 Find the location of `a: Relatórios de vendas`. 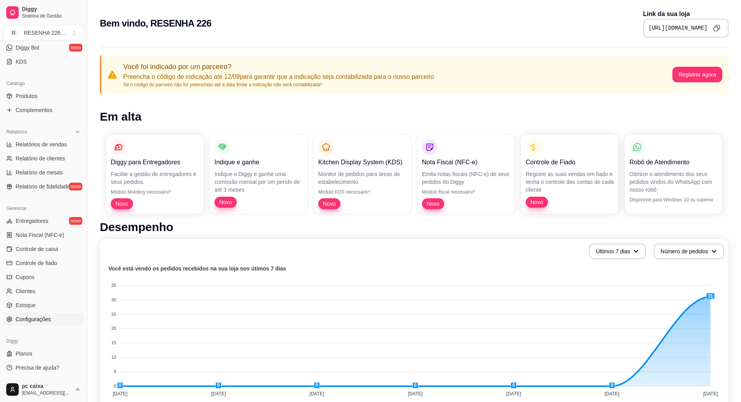

a: Relatórios de vendas is located at coordinates (43, 144).